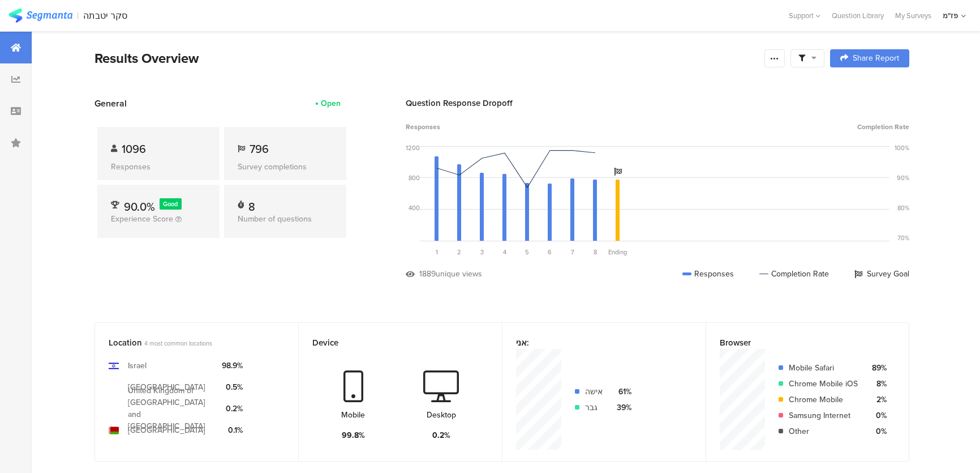 This screenshot has height=473, width=980. I want to click on div: פז"מ, so click(950, 16).